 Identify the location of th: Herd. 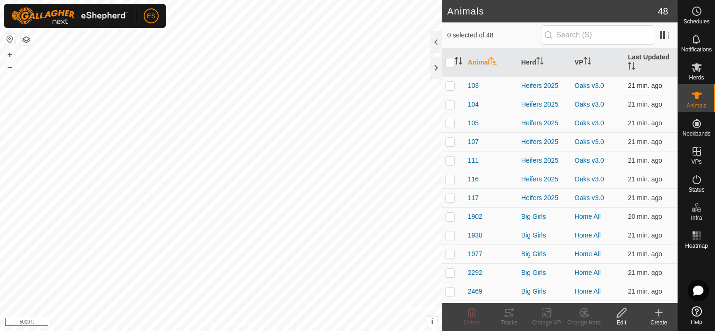
(544, 63).